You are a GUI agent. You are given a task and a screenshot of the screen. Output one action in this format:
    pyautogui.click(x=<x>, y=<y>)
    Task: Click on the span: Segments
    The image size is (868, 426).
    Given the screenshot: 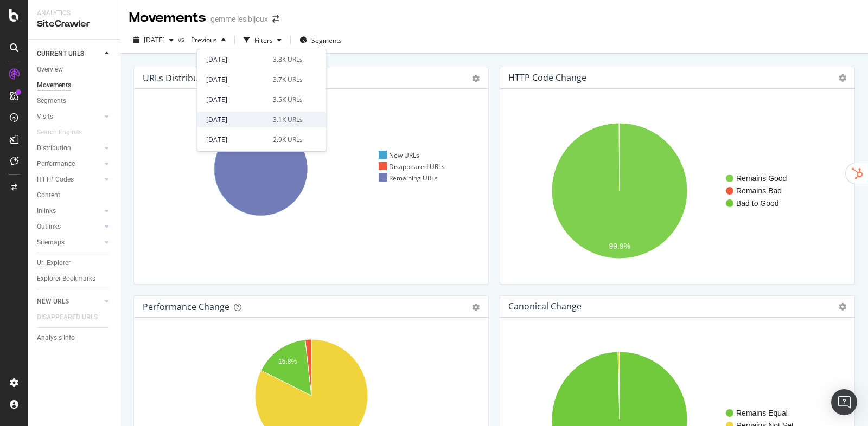 What is the action you would take?
    pyautogui.click(x=327, y=40)
    